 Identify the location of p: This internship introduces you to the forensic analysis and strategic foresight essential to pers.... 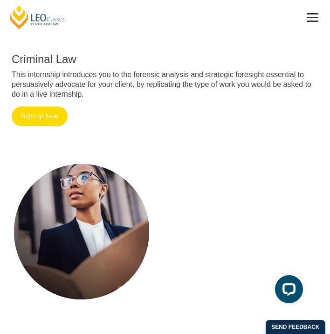
(165, 84).